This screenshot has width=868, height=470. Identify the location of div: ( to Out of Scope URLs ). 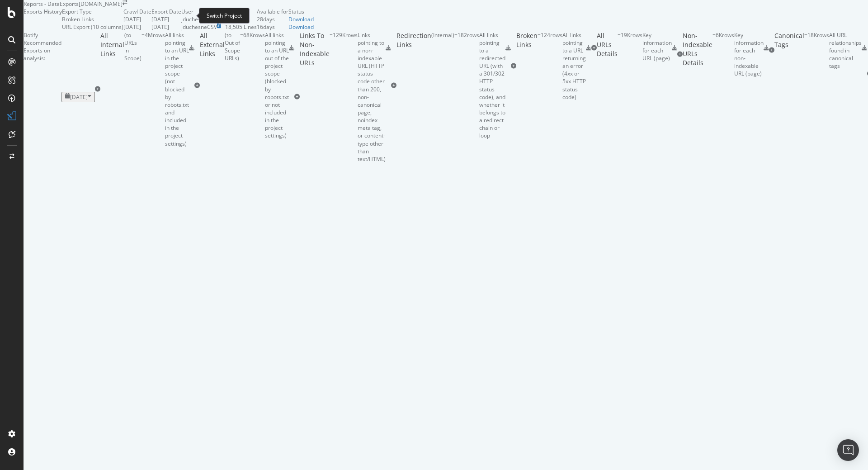
(232, 86).